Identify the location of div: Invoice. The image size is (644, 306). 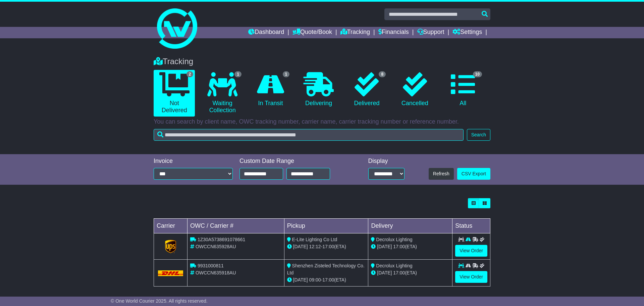
(193, 161).